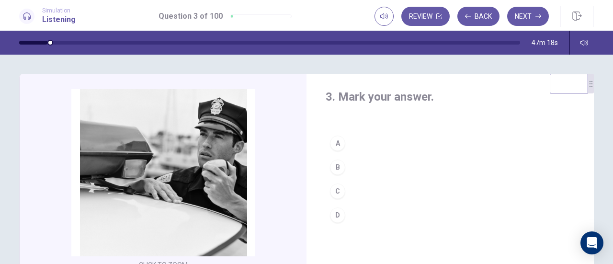 This screenshot has height=264, width=613. Describe the element at coordinates (190, 16) in the screenshot. I see `h1: Question 3 of 100` at that location.